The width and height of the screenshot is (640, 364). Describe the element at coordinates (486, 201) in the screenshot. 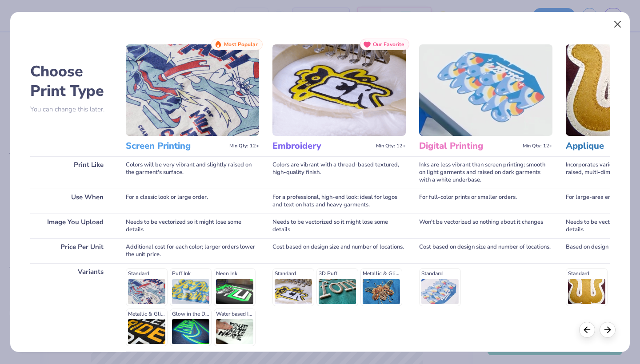

I see `div: For full-color prints or smaller orders.` at that location.